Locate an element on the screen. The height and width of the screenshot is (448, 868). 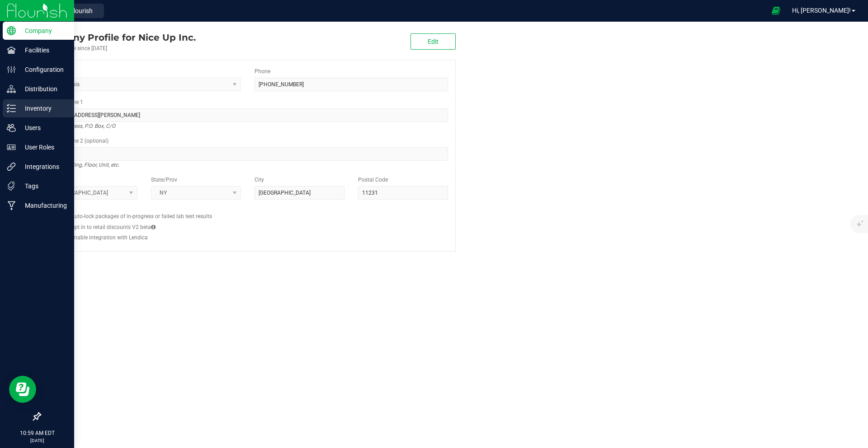
inline-svg: User Roles is located at coordinates (11, 147).